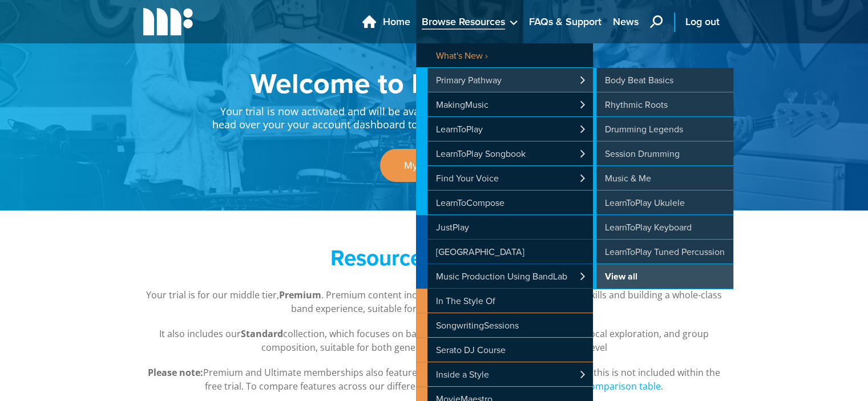  What do you see at coordinates (663, 178) in the screenshot?
I see `a: Music & Me` at bounding box center [663, 178].